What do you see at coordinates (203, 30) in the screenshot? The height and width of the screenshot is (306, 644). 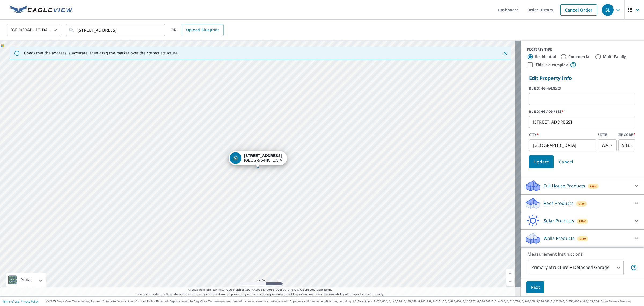 I see `a: Upload Blueprint` at bounding box center [203, 30].